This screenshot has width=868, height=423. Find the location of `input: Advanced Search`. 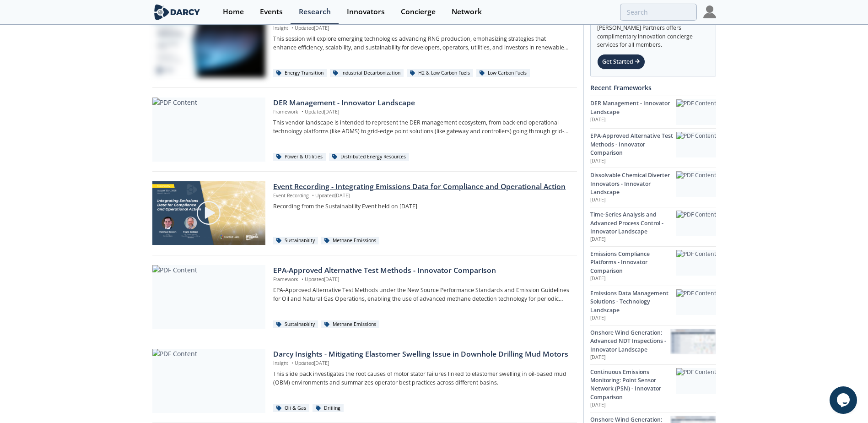

input: Advanced Search is located at coordinates (658, 12).